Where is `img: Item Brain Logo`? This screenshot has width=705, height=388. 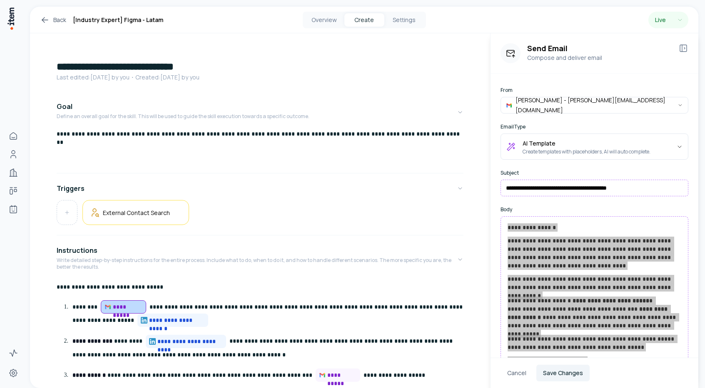 img: Item Brain Logo is located at coordinates (11, 18).